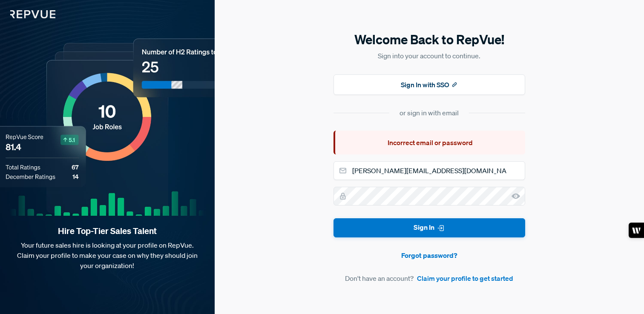 The image size is (644, 314). What do you see at coordinates (465, 278) in the screenshot?
I see `a: Claim your profile to get started` at bounding box center [465, 278].